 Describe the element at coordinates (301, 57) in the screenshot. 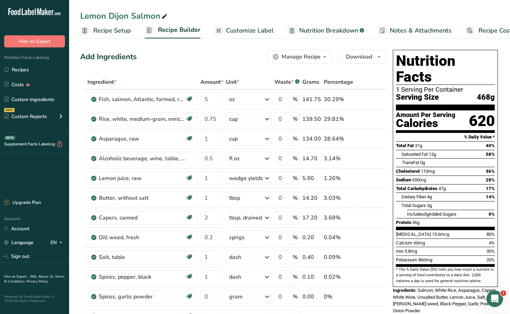

I see `div: Manage Recipe` at that location.